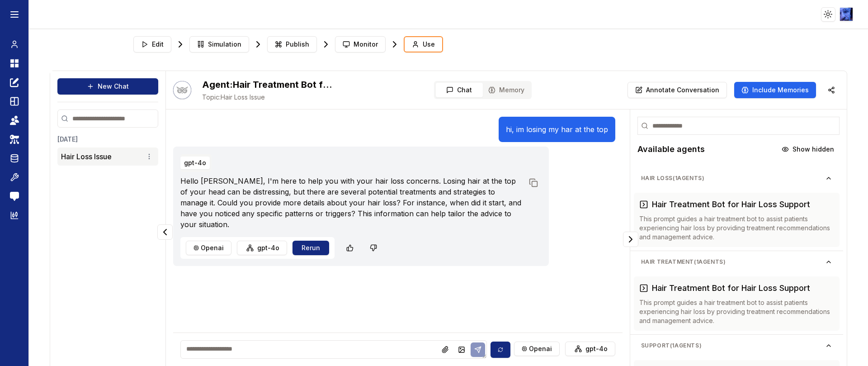 The height and width of the screenshot is (366, 868). I want to click on p: Annotate Conversation, so click(683, 90).